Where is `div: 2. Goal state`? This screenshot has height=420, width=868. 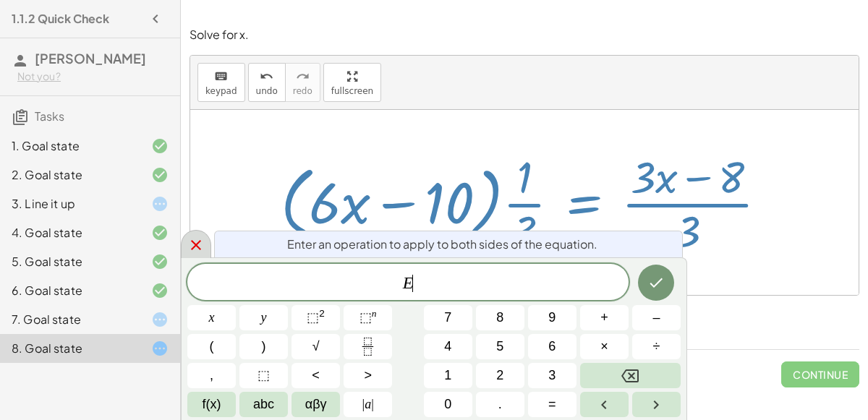 div: 2. Goal state is located at coordinates (69, 175).